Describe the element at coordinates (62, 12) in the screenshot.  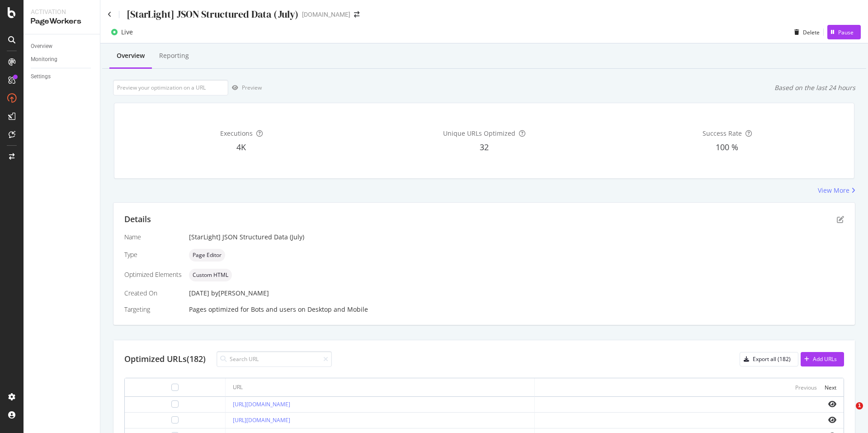
I see `div: Activation` at that location.